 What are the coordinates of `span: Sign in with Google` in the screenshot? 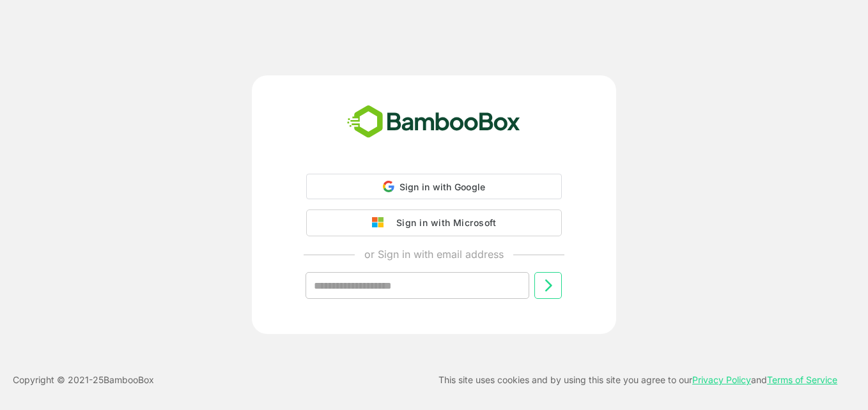 It's located at (442, 187).